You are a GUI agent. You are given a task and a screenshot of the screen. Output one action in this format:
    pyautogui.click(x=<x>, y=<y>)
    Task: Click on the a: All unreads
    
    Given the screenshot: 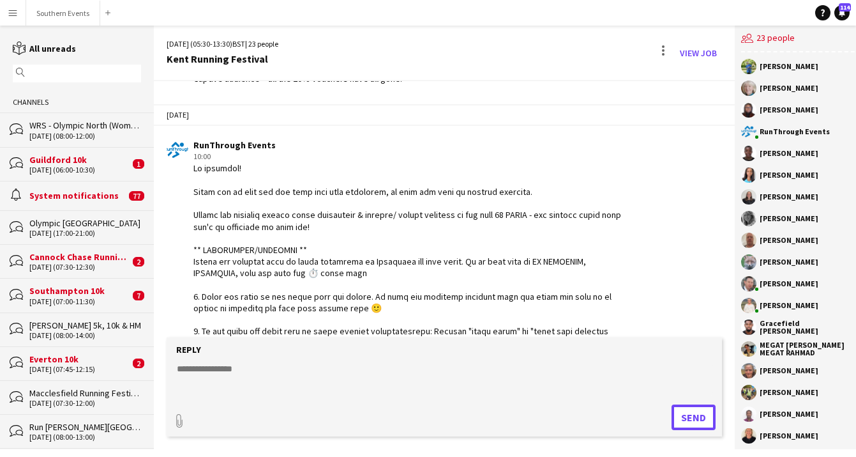 What is the action you would take?
    pyautogui.click(x=44, y=49)
    